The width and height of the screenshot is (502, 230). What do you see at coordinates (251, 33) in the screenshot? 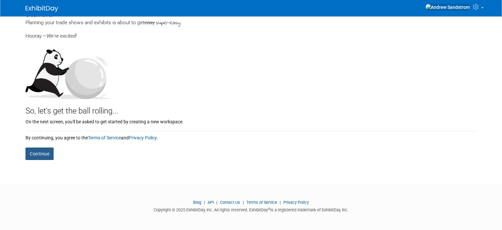
I see `div: Hooray —` at bounding box center [251, 33].